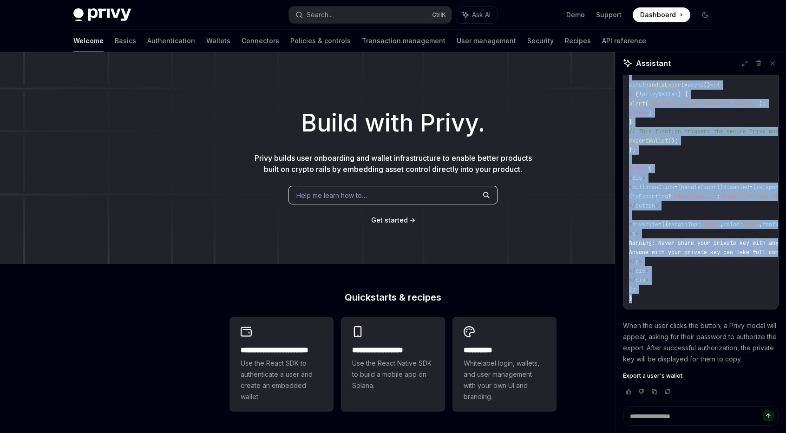  Describe the element at coordinates (260, 41) in the screenshot. I see `a: Connectors` at that location.